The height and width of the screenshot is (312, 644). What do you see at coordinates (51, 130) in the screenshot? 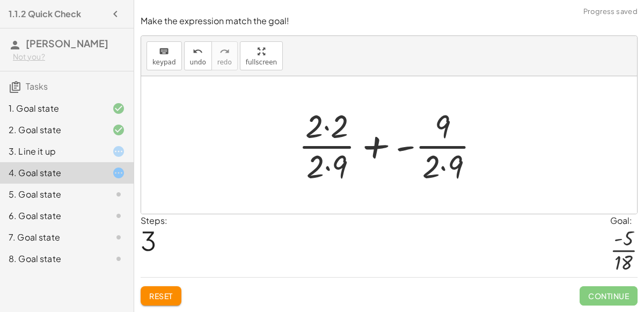
I see `div: 2. Goal state` at bounding box center [51, 130].